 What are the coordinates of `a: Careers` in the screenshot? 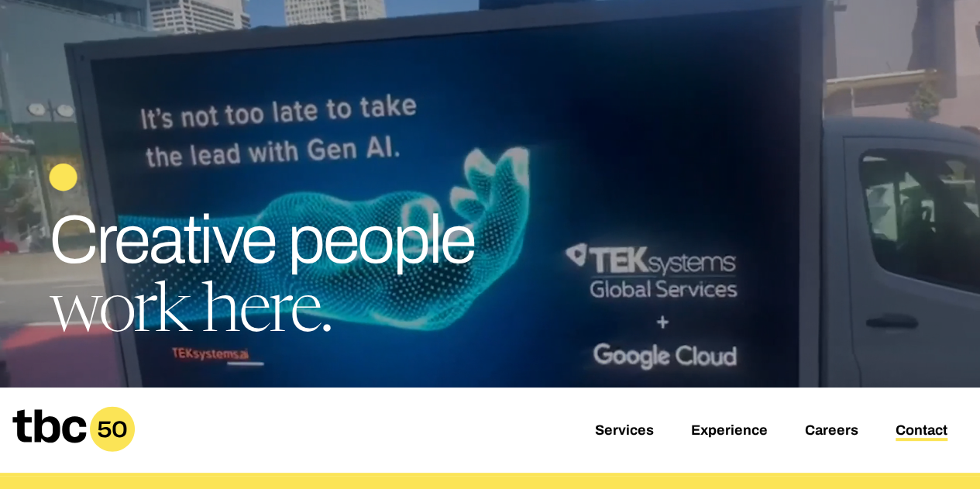 It's located at (831, 432).